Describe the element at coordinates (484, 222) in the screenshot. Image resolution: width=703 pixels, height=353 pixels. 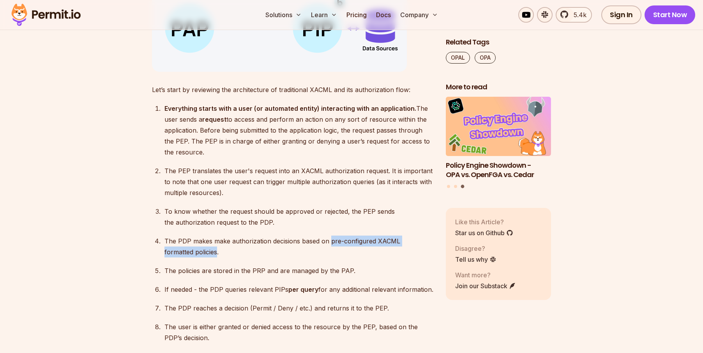
I see `p: Like this Article?` at that location.